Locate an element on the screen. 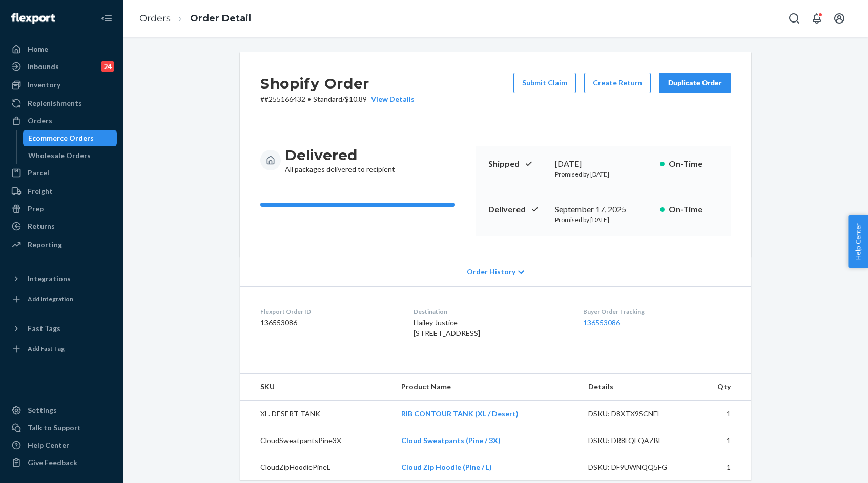 Image resolution: width=868 pixels, height=483 pixels. div: Add Integration is located at coordinates (50, 299).